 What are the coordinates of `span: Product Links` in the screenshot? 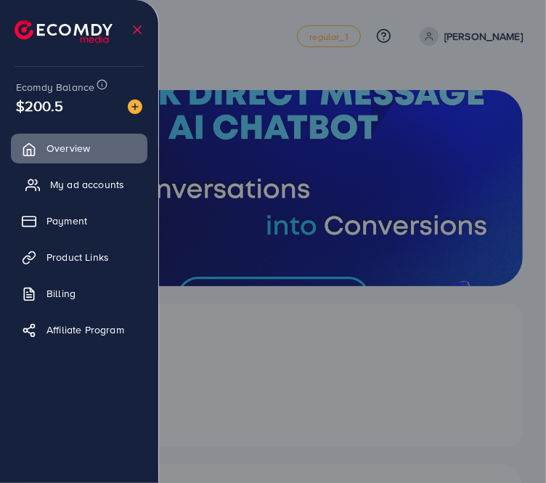 It's located at (78, 257).